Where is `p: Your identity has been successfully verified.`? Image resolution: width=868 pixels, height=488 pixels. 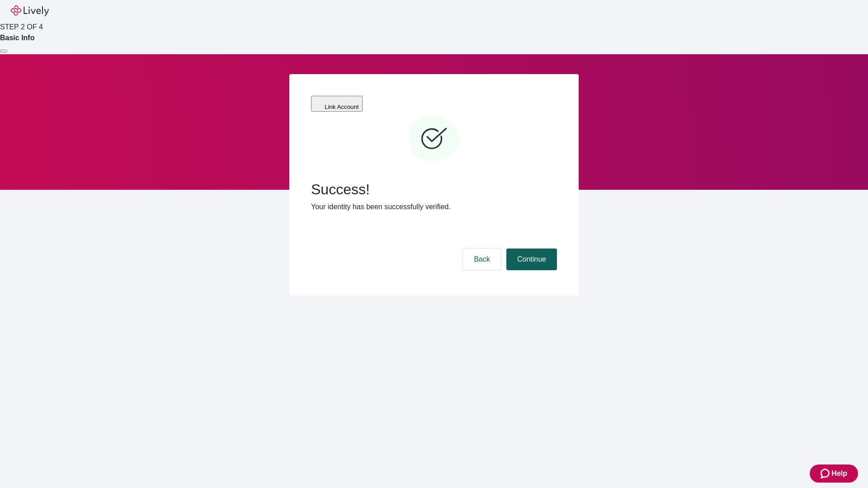
p: Your identity has been successfully verified. is located at coordinates (434, 207).